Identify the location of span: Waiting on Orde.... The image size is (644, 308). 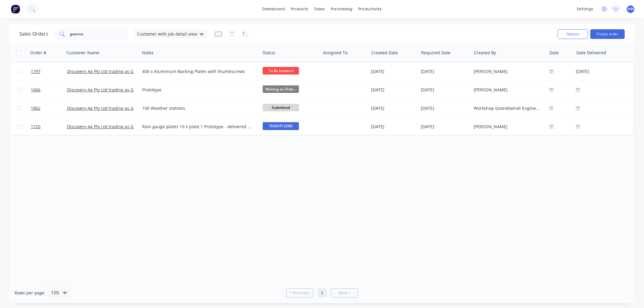
(281, 89).